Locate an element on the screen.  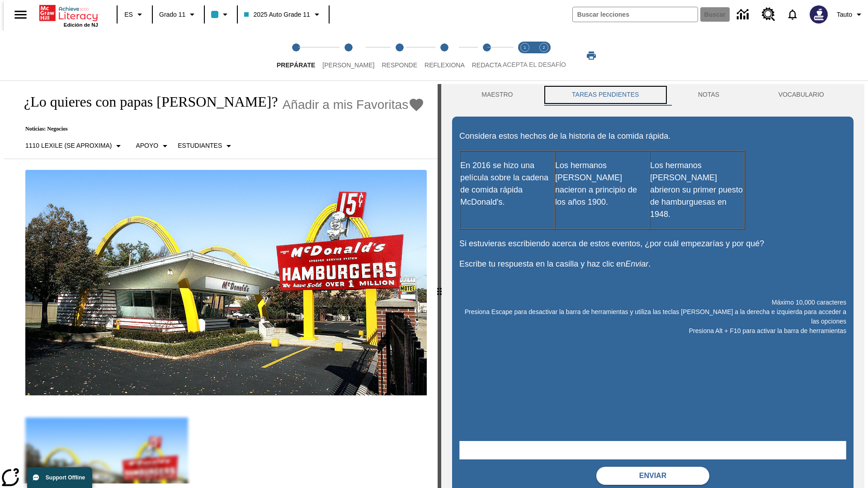
button: Grado: Grado 11, Elige un grado is located at coordinates (178, 15).